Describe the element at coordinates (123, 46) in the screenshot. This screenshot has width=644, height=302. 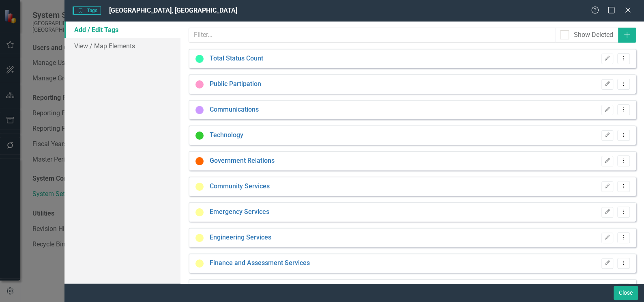
I see `a: View / Map Elements` at that location.